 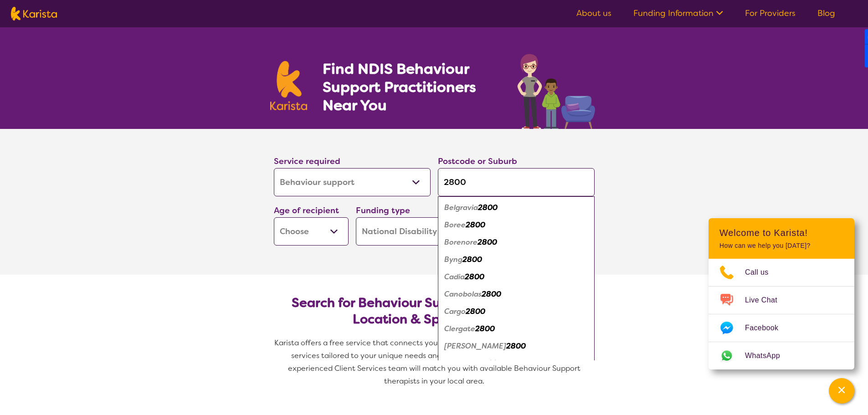 What do you see at coordinates (781, 233) in the screenshot?
I see `h2: Welcome to Karista!` at bounding box center [781, 233].